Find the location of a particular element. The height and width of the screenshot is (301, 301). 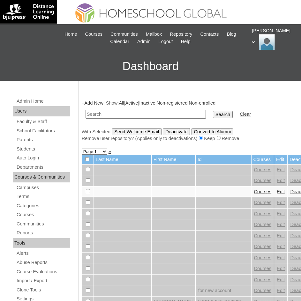

td: Last Name is located at coordinates (123, 160).